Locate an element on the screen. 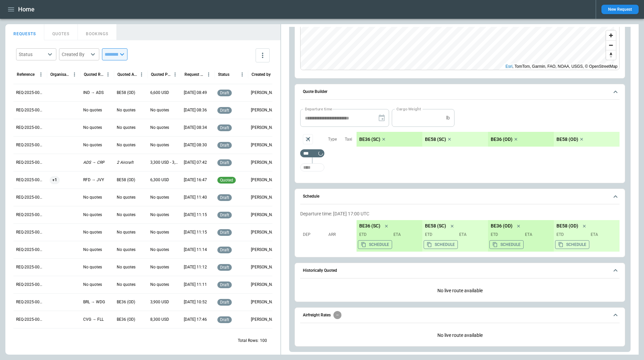 This screenshot has height=360, width=644. p: 6,600 USD is located at coordinates (160, 92).